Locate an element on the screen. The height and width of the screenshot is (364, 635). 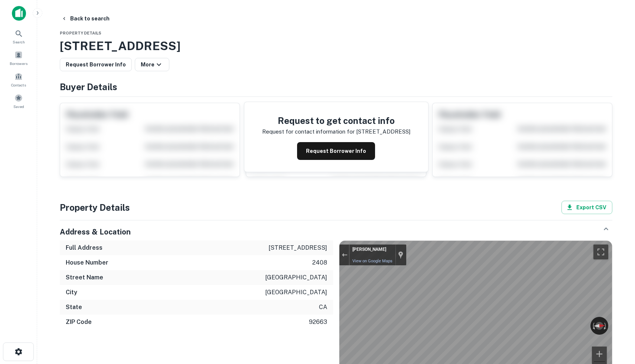
h4: Property Details is located at coordinates (95, 207).